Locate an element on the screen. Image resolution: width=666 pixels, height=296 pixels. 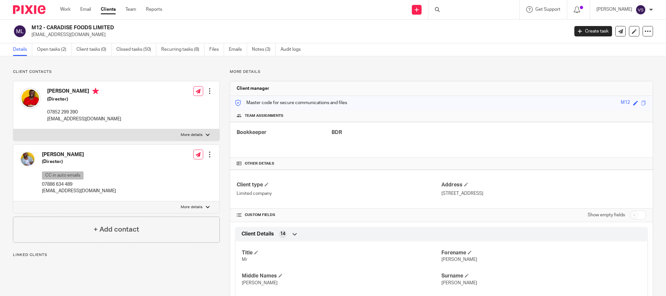
h4: Title is located at coordinates (342, 253).